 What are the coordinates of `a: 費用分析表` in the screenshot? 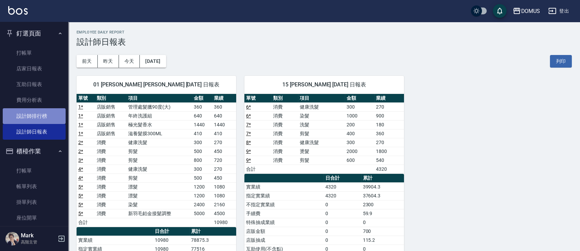 It's located at (34, 100).